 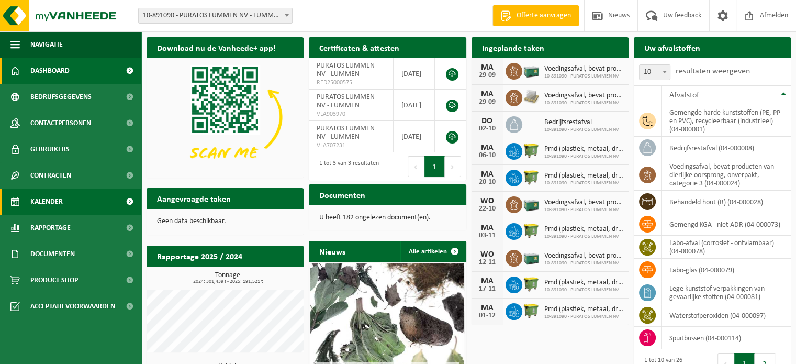 What do you see at coordinates (199, 255) in the screenshot?
I see `h2: Rapportage 2025 / 2024` at bounding box center [199, 255].